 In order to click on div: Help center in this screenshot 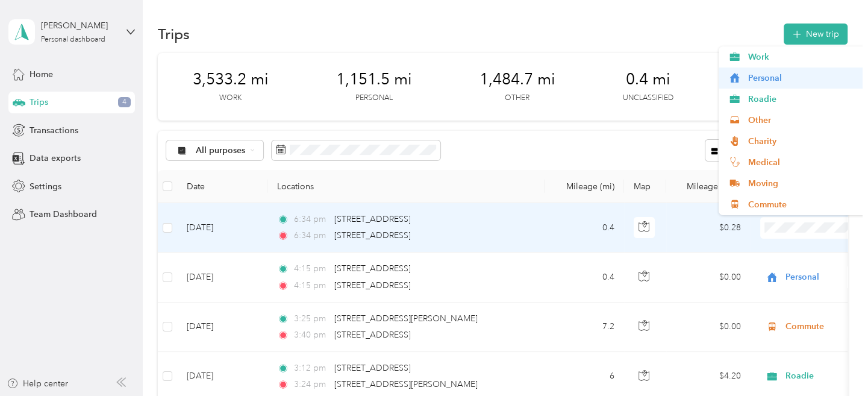, I will do `click(38, 383)`.